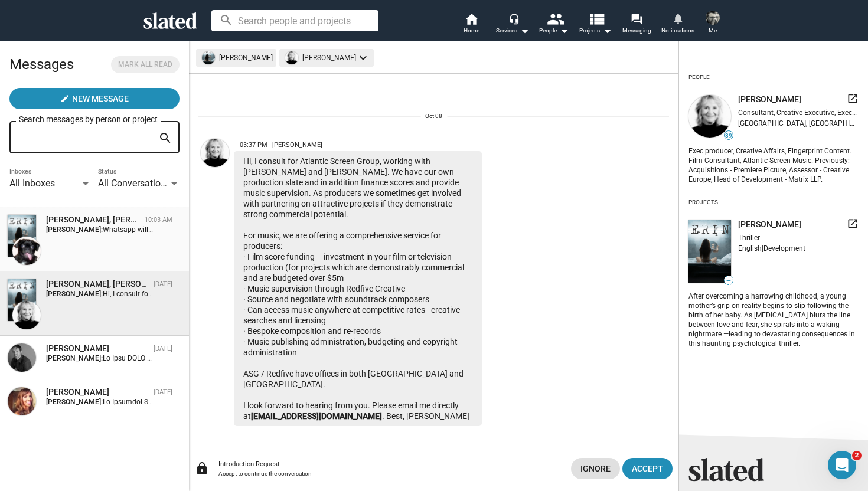 The height and width of the screenshot is (491, 868). What do you see at coordinates (145, 65) in the screenshot?
I see `span: Mark all read` at bounding box center [145, 65].